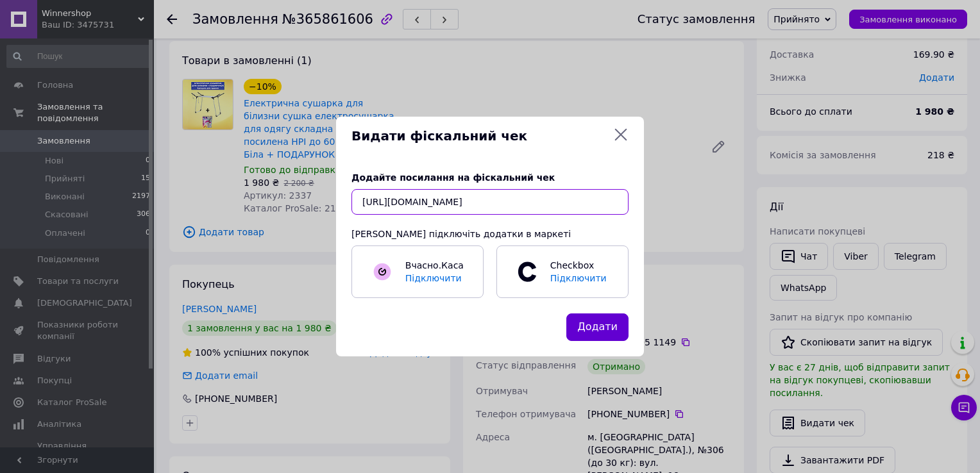 The image size is (980, 473). What do you see at coordinates (434, 265) in the screenshot?
I see `span: Вчасно.Каса` at bounding box center [434, 265].